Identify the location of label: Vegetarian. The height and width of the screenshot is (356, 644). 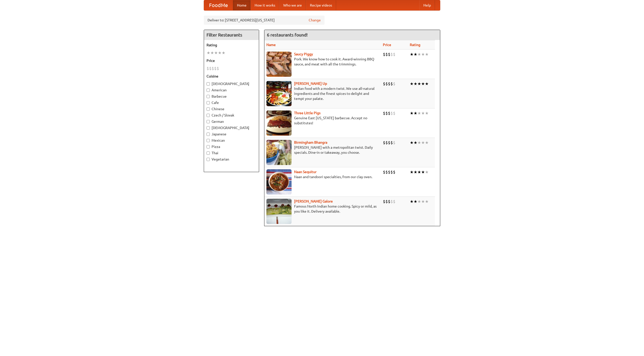
(231, 159).